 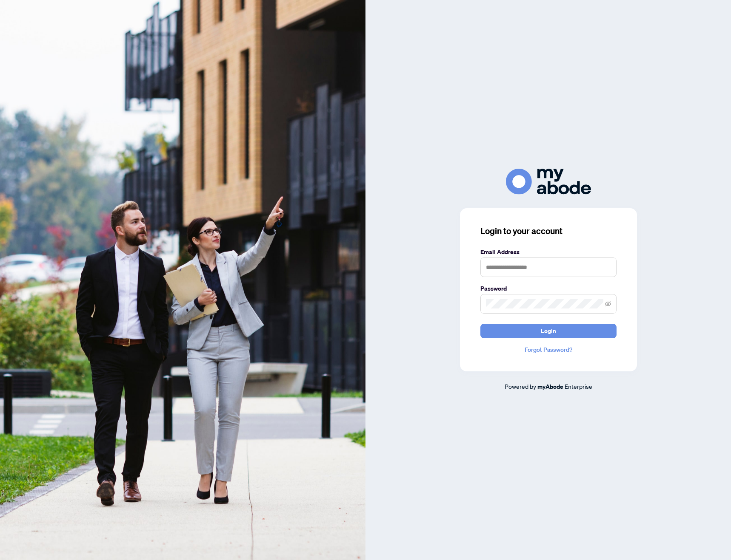 What do you see at coordinates (520, 386) in the screenshot?
I see `span: Powered by` at bounding box center [520, 386].